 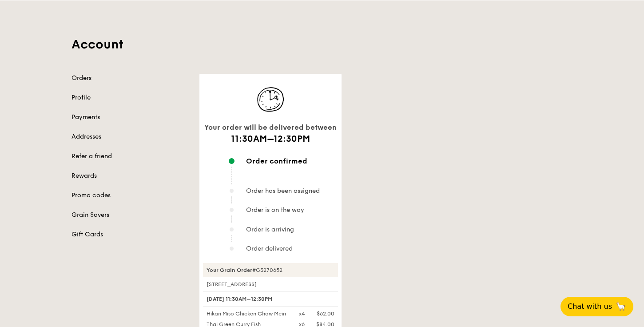 I want to click on div: x4, so click(x=302, y=314).